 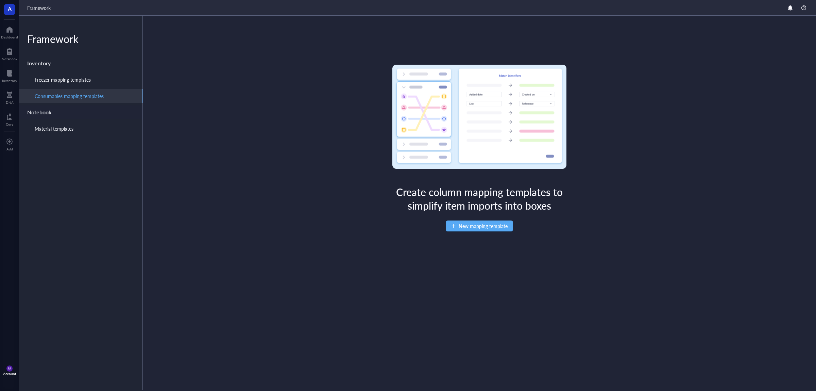 What do you see at coordinates (54, 129) in the screenshot?
I see `div: Material templates` at bounding box center [54, 129].